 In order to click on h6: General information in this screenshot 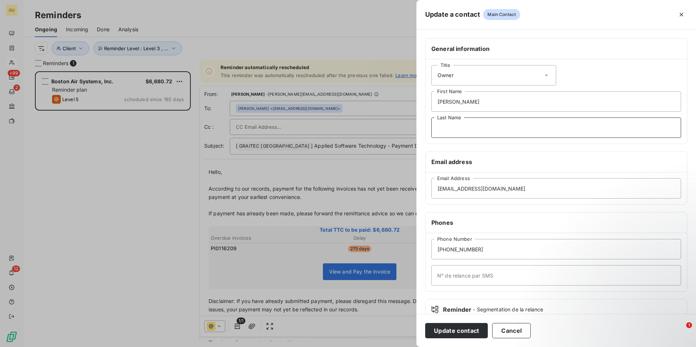, I will do `click(556, 49)`.